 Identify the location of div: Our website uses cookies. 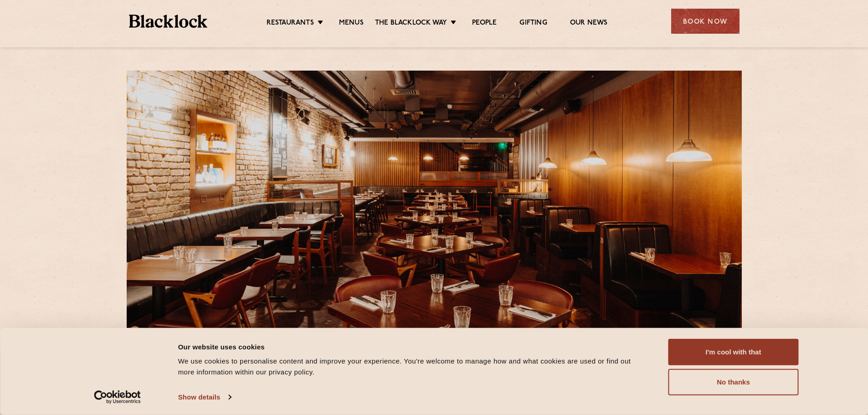
(413, 347).